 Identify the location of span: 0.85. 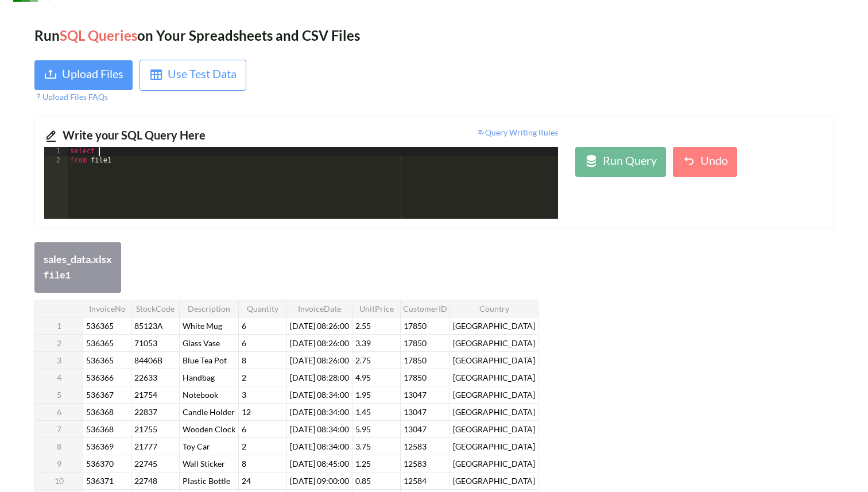
(363, 481).